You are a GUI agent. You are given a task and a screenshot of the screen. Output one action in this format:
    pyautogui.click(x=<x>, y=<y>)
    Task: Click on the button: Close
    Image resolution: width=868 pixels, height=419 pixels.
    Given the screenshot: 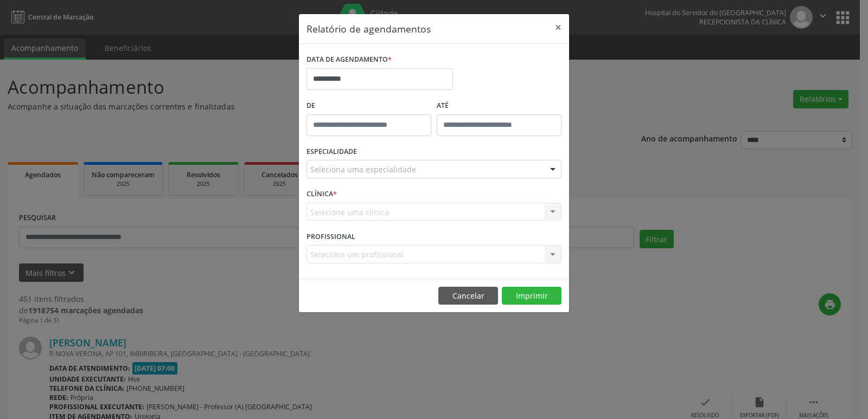 What is the action you would take?
    pyautogui.click(x=558, y=27)
    